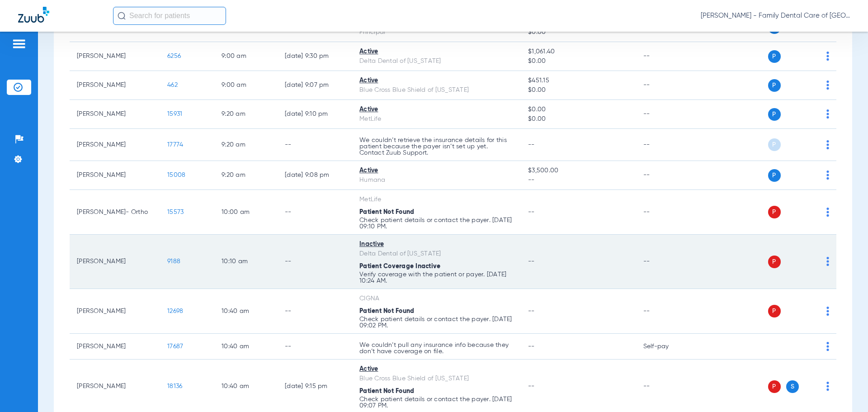 The width and height of the screenshot is (868, 412). What do you see at coordinates (19, 44) in the screenshot?
I see `img: hamburger-icon` at bounding box center [19, 44].